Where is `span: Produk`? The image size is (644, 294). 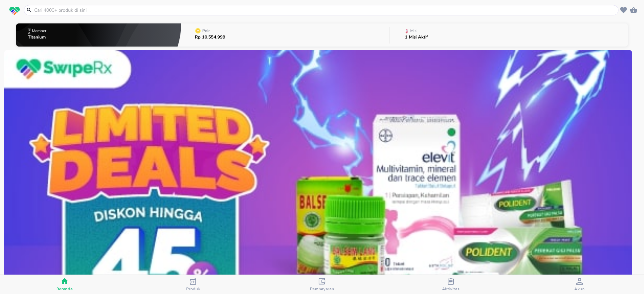 span: Produk is located at coordinates (193, 289).